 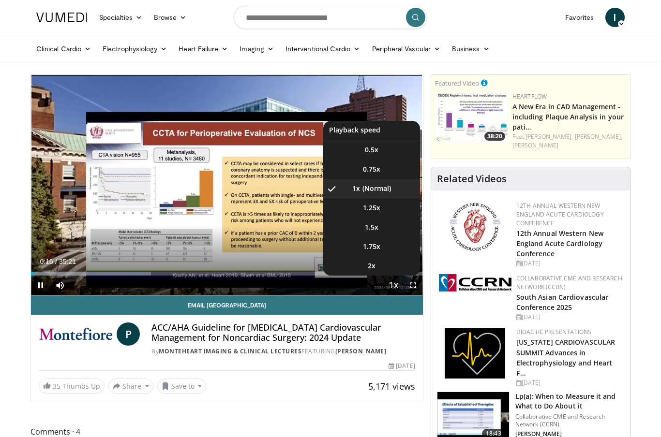 I want to click on a: Collaborative CME and Research Network (CCRN), so click(x=569, y=282).